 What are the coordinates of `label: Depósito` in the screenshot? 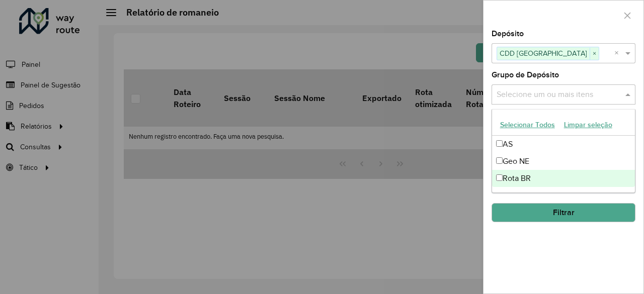 It's located at (508, 34).